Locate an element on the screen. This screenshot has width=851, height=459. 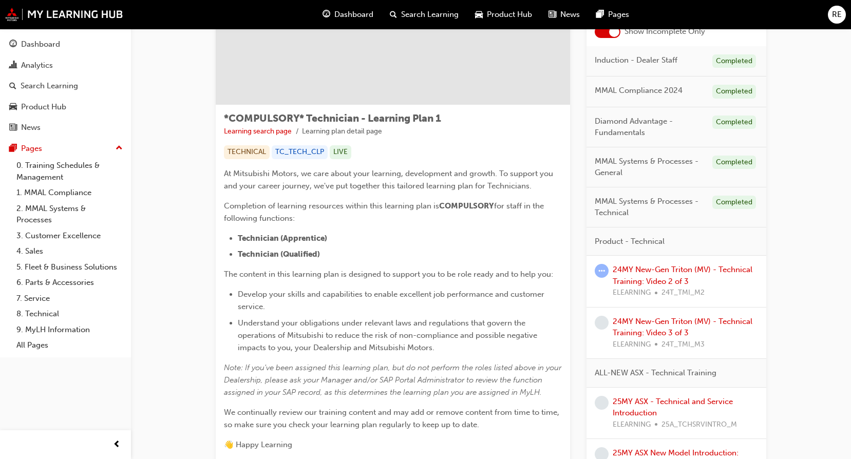
div: LIVE is located at coordinates (340, 152).